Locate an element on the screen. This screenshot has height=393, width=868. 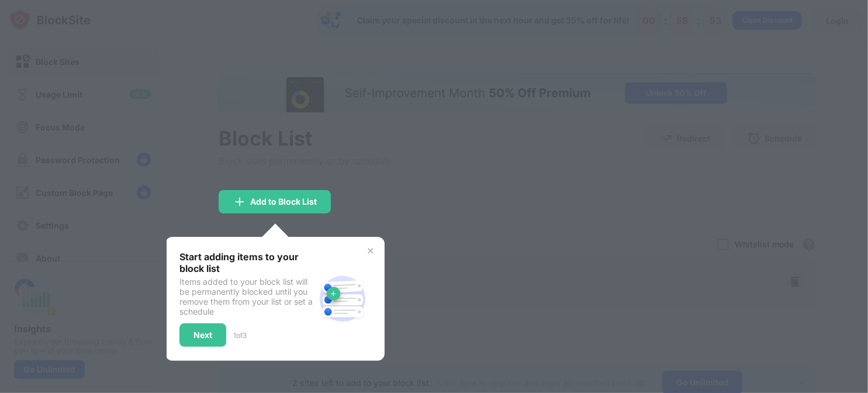
div: Items added to your block list will be permanently blocked until you remove them from your list o... is located at coordinates (247, 297).